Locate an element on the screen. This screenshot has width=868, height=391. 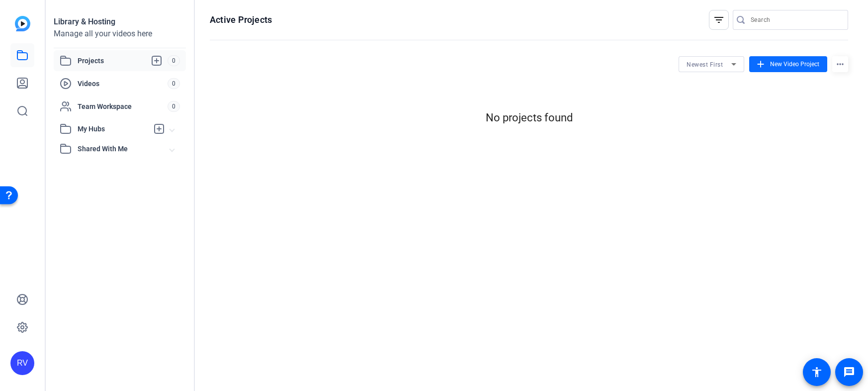
mat-icon: more_horiz is located at coordinates (840, 64).